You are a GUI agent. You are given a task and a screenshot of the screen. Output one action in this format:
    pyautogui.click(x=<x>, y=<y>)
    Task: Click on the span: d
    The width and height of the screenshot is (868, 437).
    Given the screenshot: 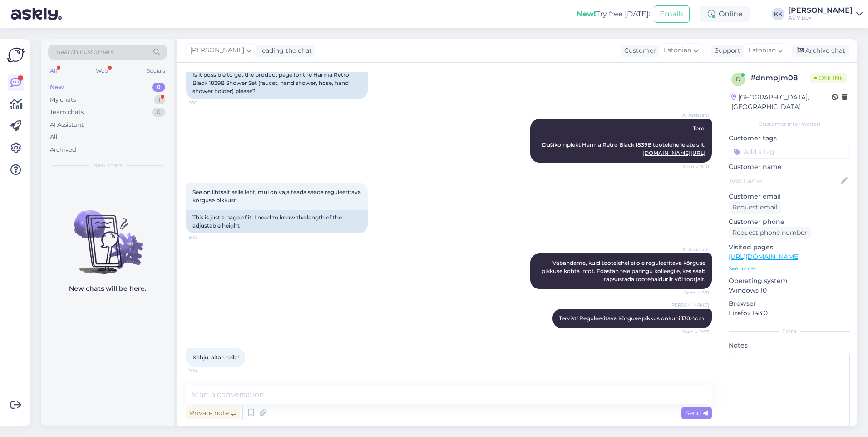 What is the action you would take?
    pyautogui.click(x=738, y=79)
    